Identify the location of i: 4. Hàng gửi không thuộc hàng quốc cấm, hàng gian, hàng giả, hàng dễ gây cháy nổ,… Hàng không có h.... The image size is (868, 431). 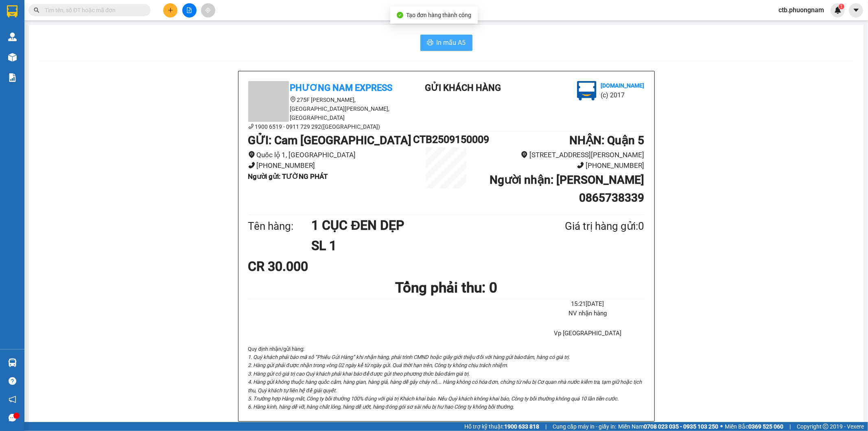
(445, 386).